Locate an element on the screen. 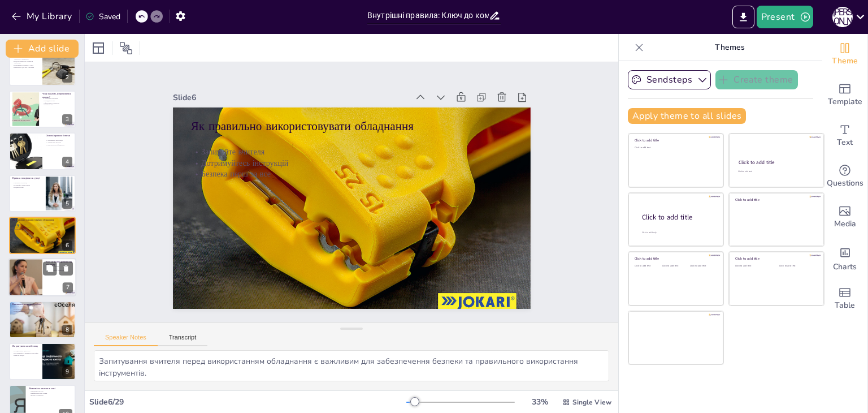  p: Запобігання біганині is located at coordinates (59, 143).